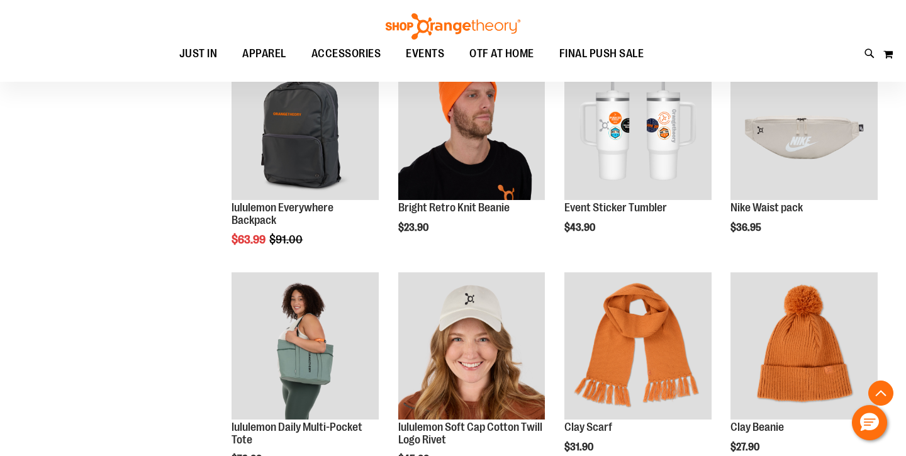 This screenshot has height=456, width=906. I want to click on a: Main view of 2024 Convention Nike Waistpack, so click(804, 127).